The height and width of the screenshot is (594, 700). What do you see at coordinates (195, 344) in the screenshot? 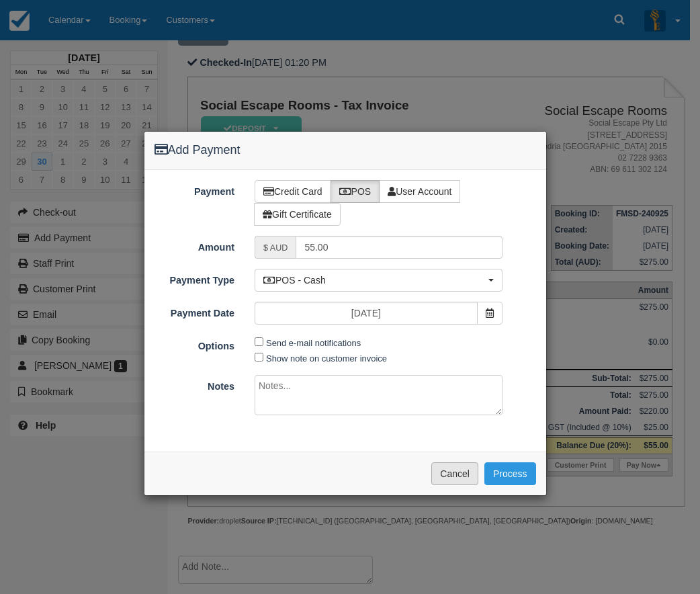
I see `label: Options` at bounding box center [195, 344].